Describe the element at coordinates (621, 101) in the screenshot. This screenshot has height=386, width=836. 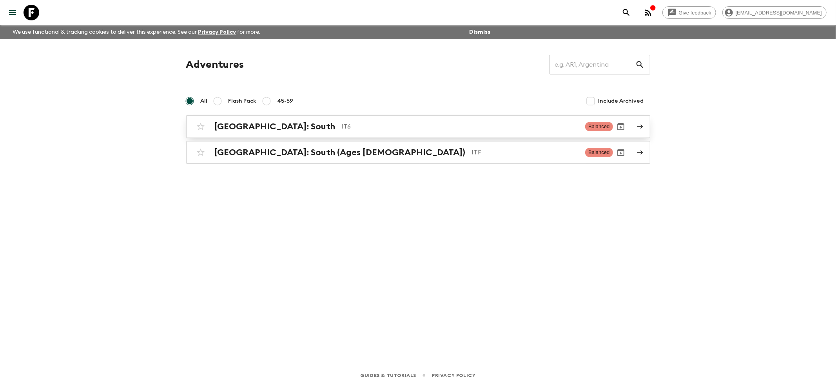
I see `span: Include Archived` at that location.